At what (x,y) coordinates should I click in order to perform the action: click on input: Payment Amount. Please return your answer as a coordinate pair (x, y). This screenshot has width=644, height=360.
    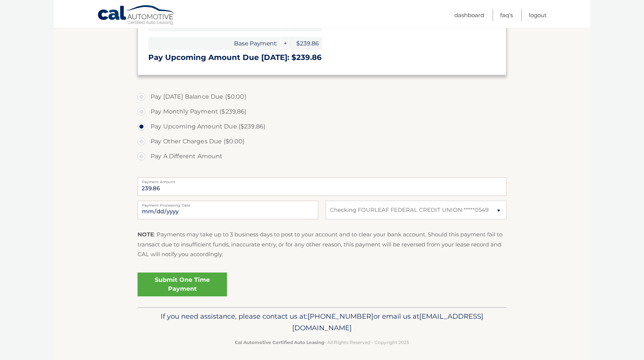
    Looking at the image, I should click on (322, 187).